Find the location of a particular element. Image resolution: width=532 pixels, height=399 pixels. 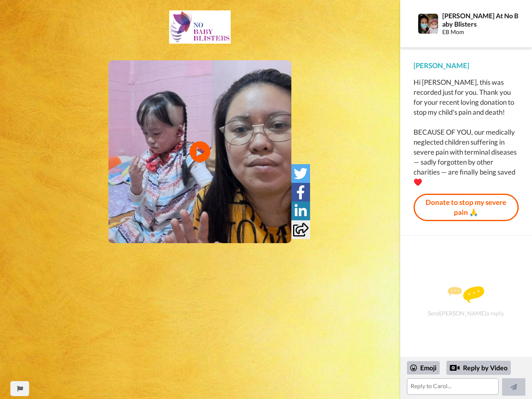

a: Donate to stop my severe pain 🙏 is located at coordinates (466, 208).